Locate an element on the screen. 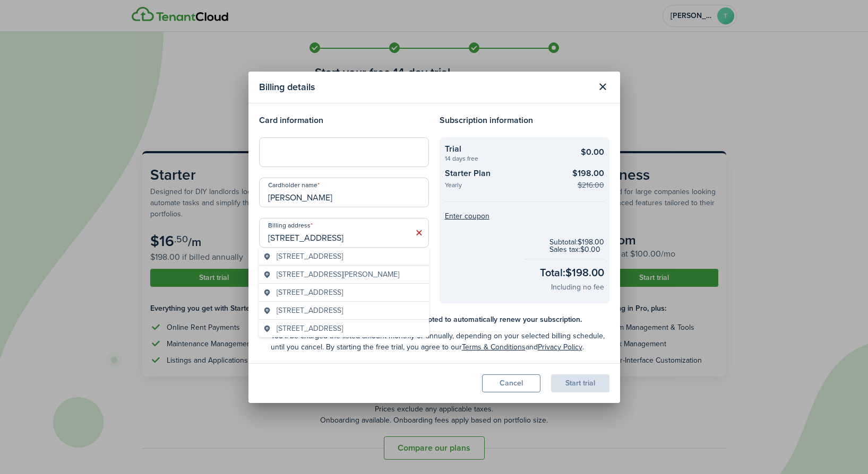 This screenshot has width=868, height=474. input: Start typing the address and then select from the dropdown is located at coordinates (344, 233).